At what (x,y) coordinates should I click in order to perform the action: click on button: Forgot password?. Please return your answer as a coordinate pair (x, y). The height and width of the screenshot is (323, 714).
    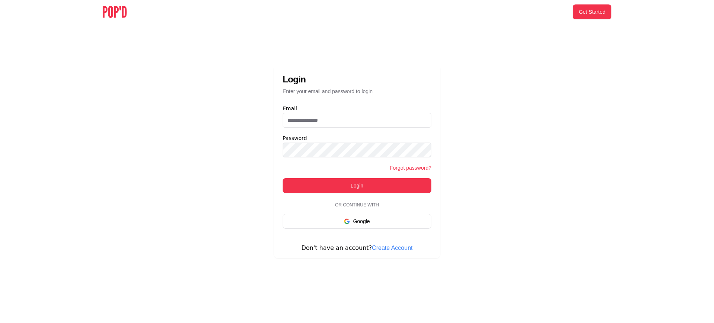
    Looking at the image, I should click on (410, 168).